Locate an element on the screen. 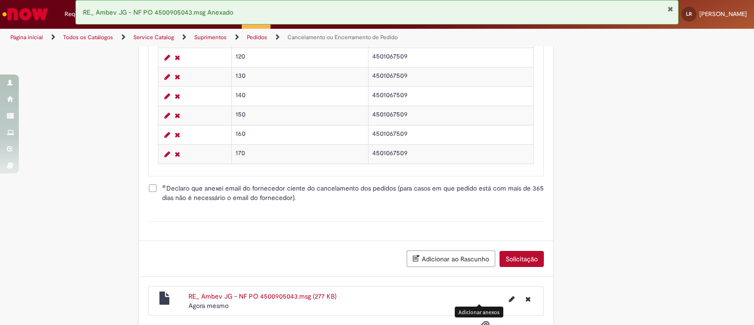 This screenshot has width=754, height=325. a: Service Catalog is located at coordinates (154, 37).